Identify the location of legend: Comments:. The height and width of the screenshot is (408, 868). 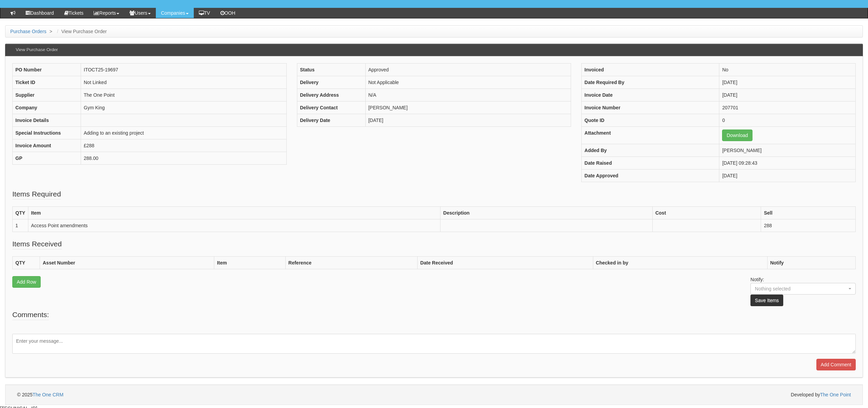
(31, 315).